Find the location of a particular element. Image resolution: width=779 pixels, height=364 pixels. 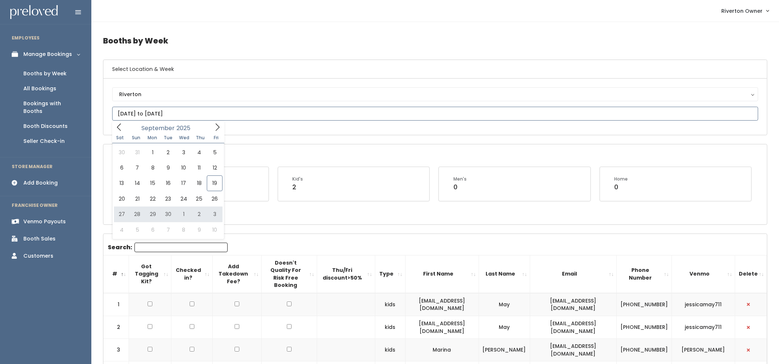

td: 1 is located at coordinates (116, 304).